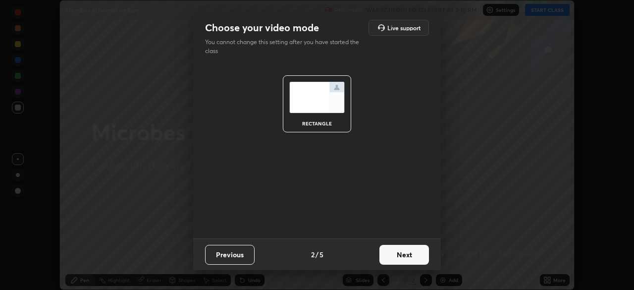 The height and width of the screenshot is (290, 634). Describe the element at coordinates (262, 28) in the screenshot. I see `h2: Choose your video mode` at that location.